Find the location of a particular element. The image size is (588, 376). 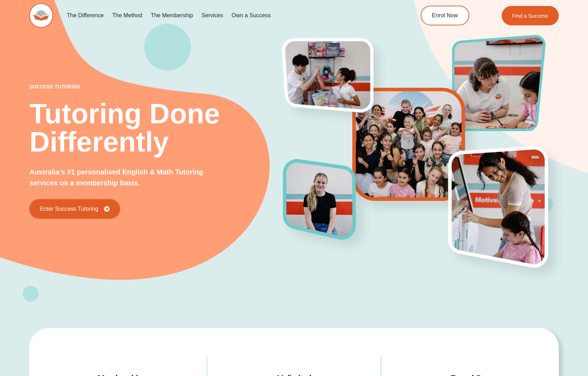

a: The Membership is located at coordinates (172, 16).